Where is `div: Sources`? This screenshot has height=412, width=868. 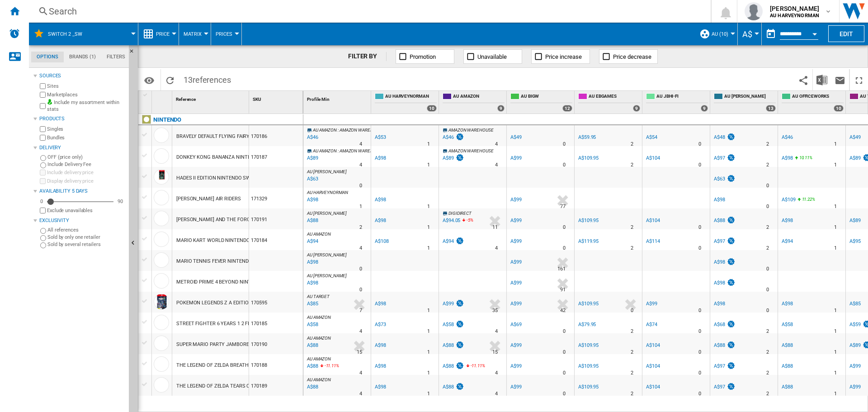
div: Sources is located at coordinates (82, 76).